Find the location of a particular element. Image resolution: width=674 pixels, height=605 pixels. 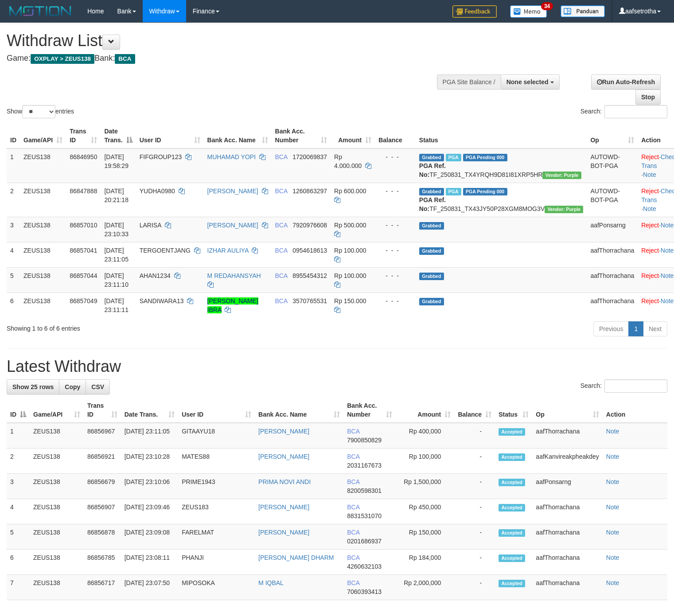

span: Copy 7920976608 to clipboard is located at coordinates (310, 225).